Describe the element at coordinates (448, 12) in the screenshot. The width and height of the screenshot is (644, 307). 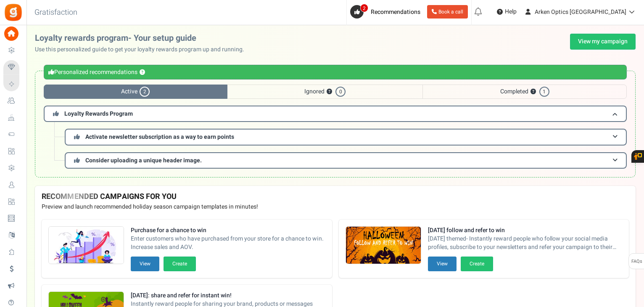
I see `a: Book a call` at that location.